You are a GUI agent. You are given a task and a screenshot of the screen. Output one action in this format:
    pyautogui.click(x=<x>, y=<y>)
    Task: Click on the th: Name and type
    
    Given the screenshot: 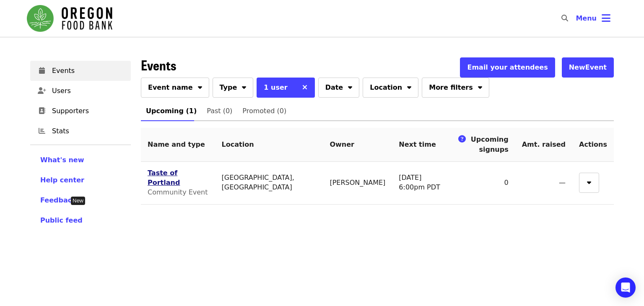 What is the action you would take?
    pyautogui.click(x=178, y=144)
    